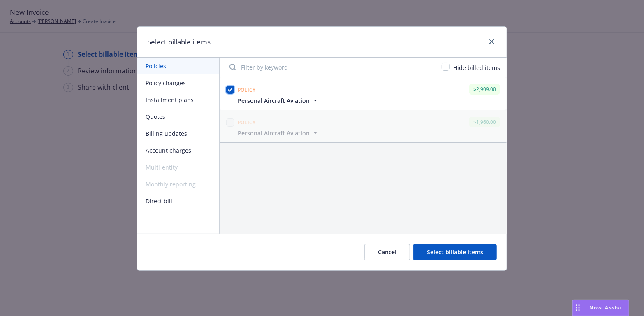 The width and height of the screenshot is (644, 316). Describe the element at coordinates (178, 150) in the screenshot. I see `button: Account charges` at that location.